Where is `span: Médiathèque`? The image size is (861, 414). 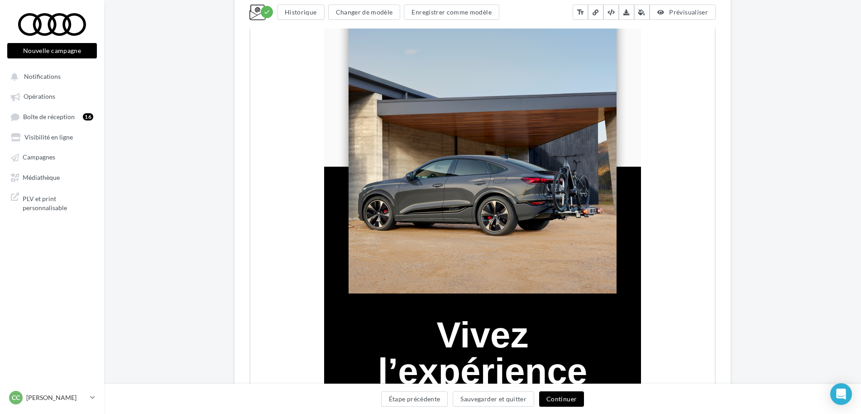
span: Médiathèque is located at coordinates (41, 177).